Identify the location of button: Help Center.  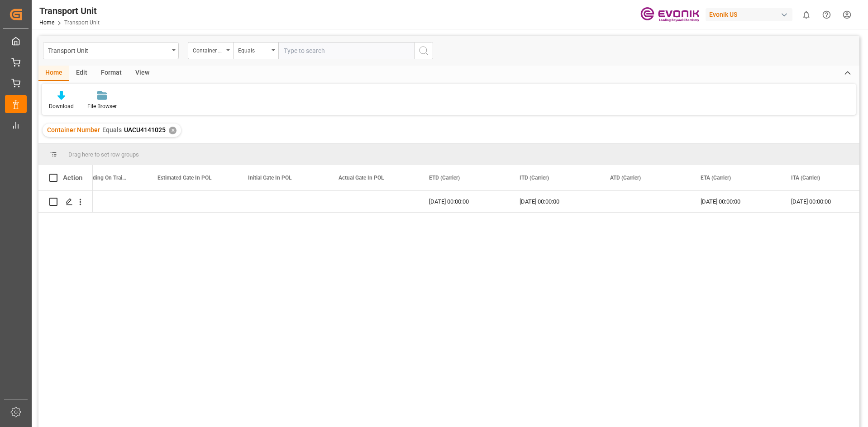
(826, 15).